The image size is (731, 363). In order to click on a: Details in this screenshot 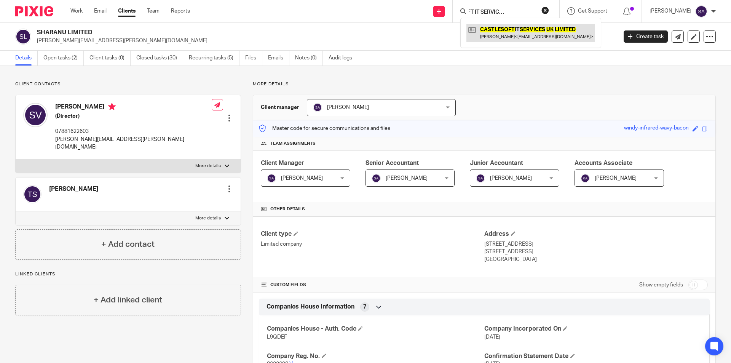, I will do `click(26, 58)`.